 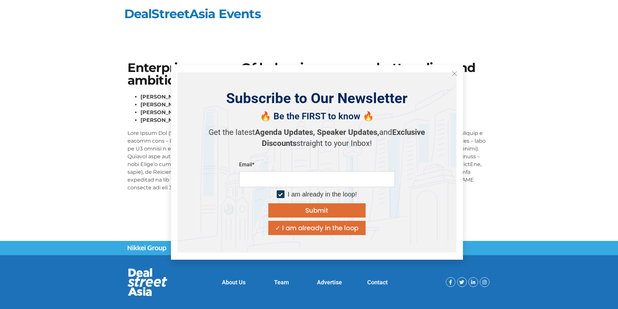 What do you see at coordinates (147, 249) in the screenshot?
I see `img: Nikkei Group` at bounding box center [147, 249].